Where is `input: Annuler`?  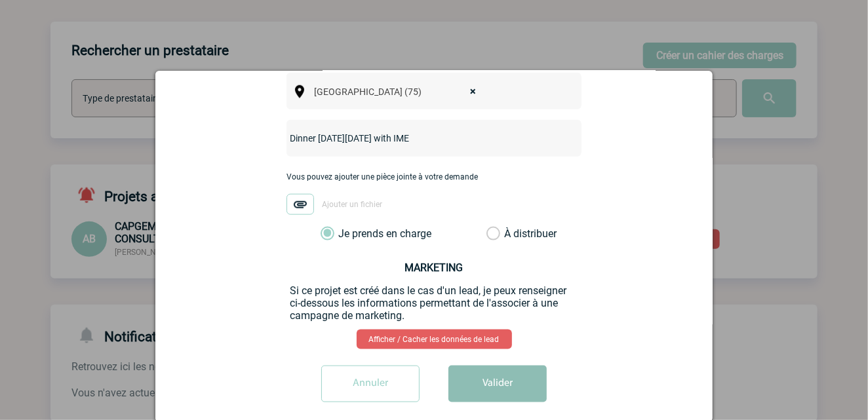
input: Annuler is located at coordinates (371, 384).